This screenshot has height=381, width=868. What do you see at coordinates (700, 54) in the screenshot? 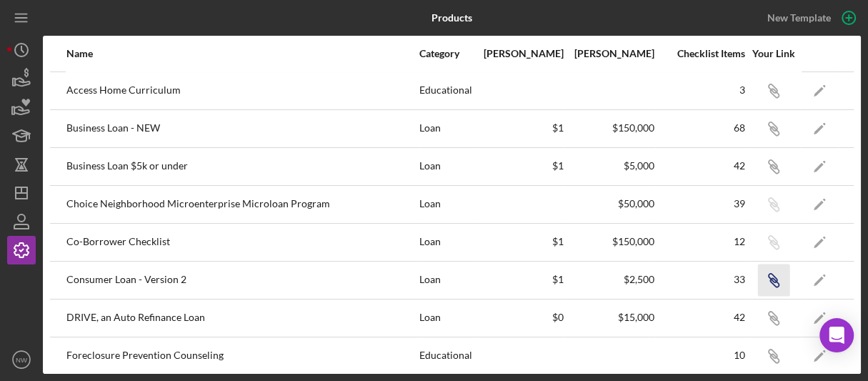
I see `div: Checklist Items` at bounding box center [700, 54].